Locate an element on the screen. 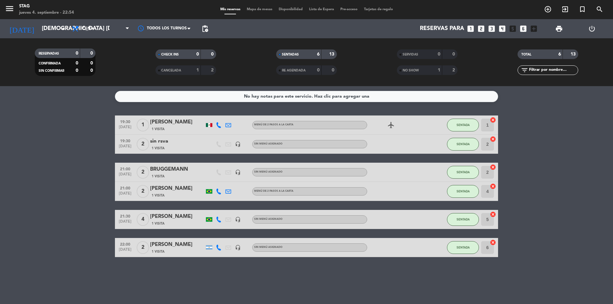 This screenshot has width=613, height=304. span: CONFIRMADA is located at coordinates (49, 64).